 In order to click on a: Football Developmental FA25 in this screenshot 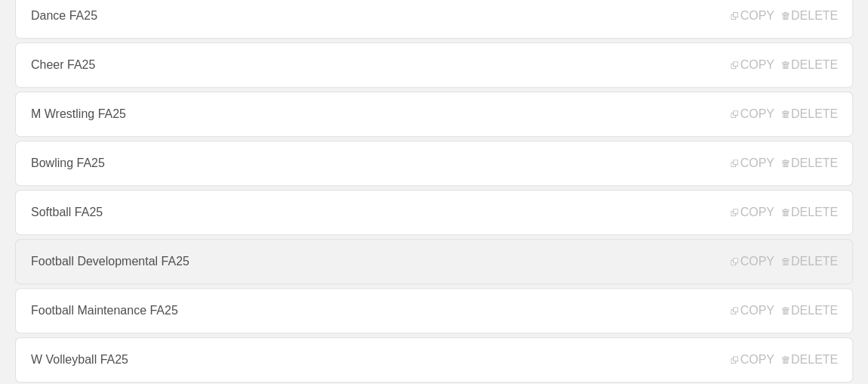, I will do `click(434, 261)`.